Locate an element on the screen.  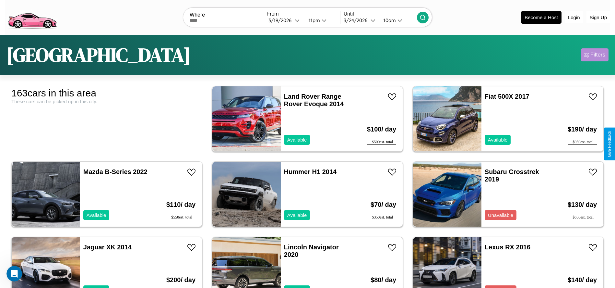
button: Sign Up is located at coordinates (598, 17).